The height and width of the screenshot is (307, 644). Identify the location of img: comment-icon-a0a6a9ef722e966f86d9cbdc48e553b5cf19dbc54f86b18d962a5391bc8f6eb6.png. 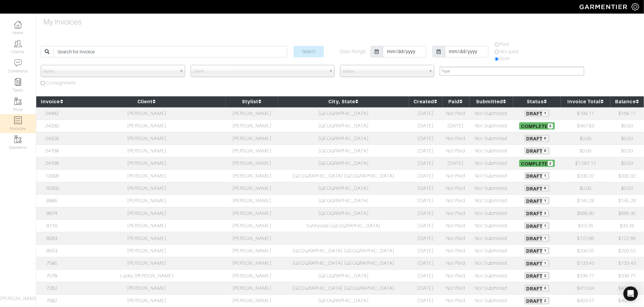
(18, 63).